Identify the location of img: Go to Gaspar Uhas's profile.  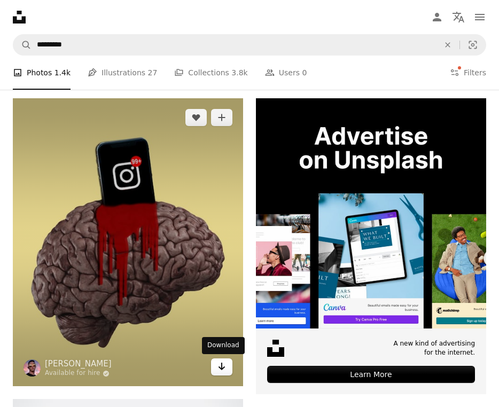
(32, 368).